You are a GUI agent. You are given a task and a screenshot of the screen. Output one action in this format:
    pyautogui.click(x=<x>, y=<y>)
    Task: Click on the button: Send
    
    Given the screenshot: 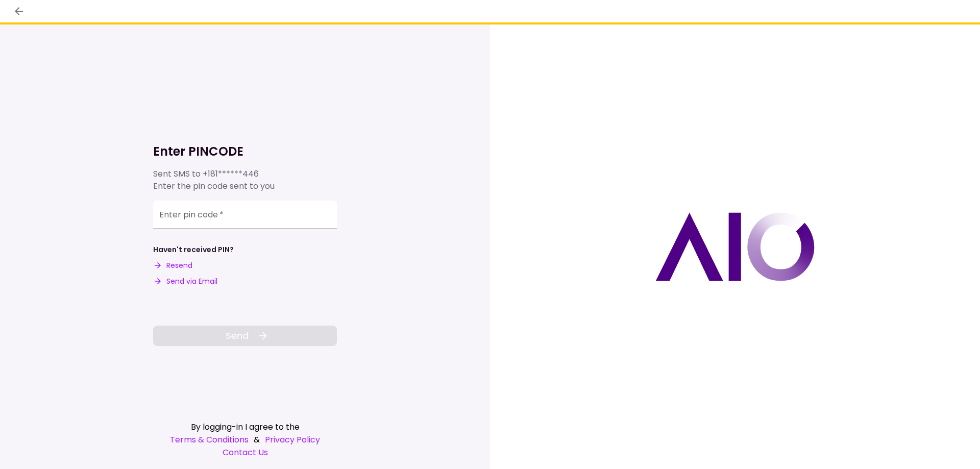 What is the action you would take?
    pyautogui.click(x=245, y=336)
    